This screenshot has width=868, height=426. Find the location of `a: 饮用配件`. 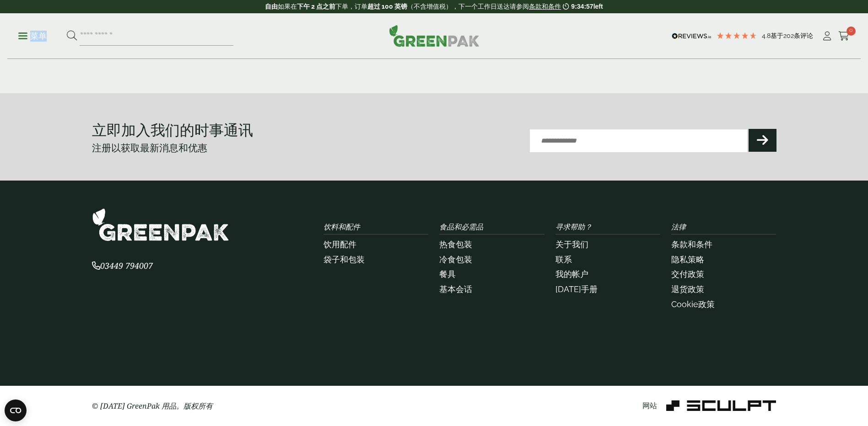

a: 饮用配件 is located at coordinates (340, 244).